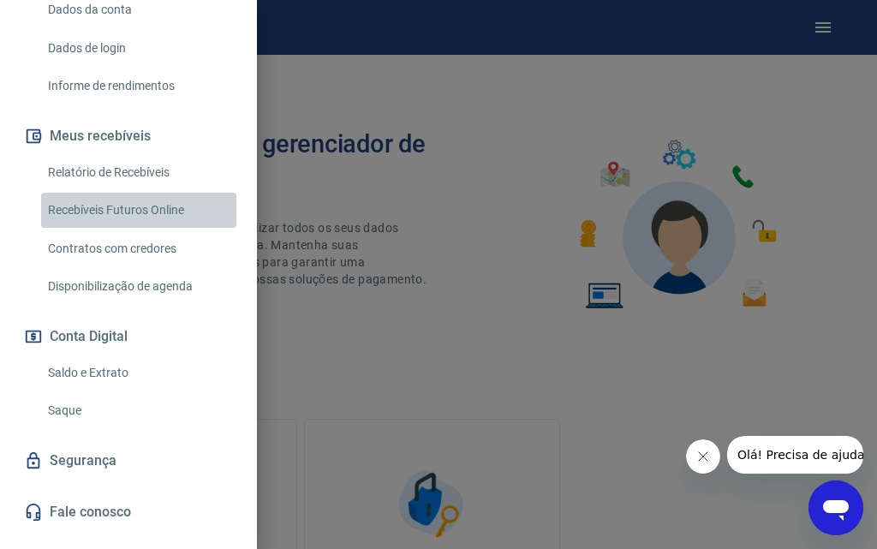 The width and height of the screenshot is (877, 549). What do you see at coordinates (139, 172) in the screenshot?
I see `a: Relatório de Recebíveis` at bounding box center [139, 172].